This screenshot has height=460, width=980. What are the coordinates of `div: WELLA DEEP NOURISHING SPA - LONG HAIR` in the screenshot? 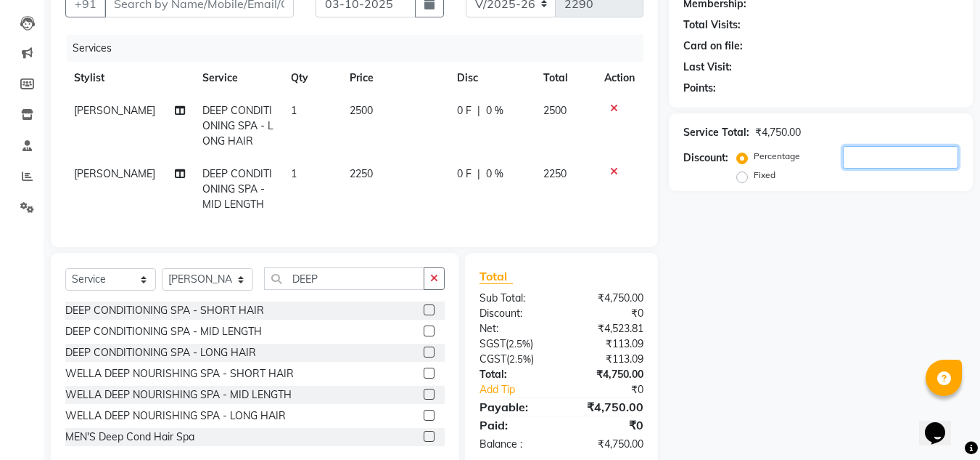 It's located at (175, 415).